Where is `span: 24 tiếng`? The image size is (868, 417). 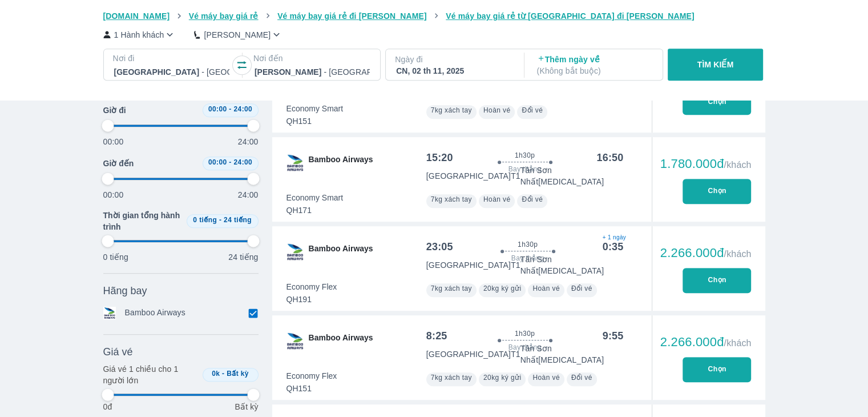 span: 24 tiếng is located at coordinates (237, 220).